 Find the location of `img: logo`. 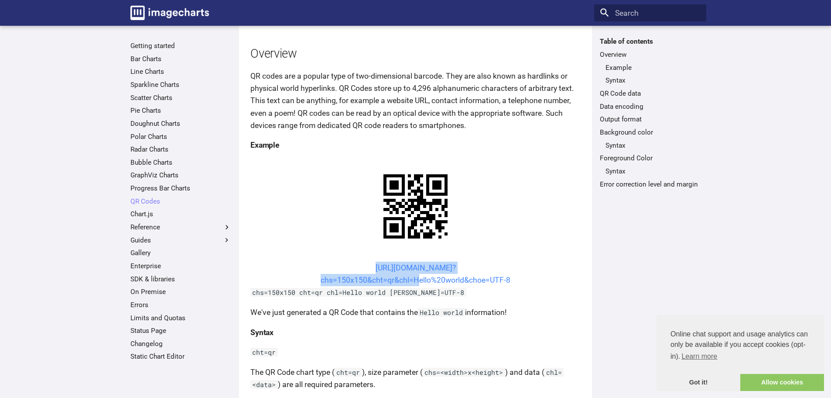

img: logo is located at coordinates (170, 13).